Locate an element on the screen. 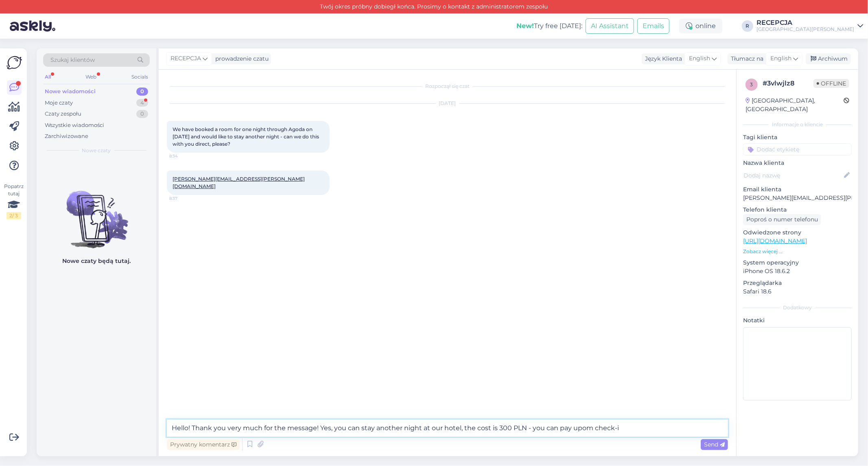 The image size is (868, 466). span: RECEPCJA is located at coordinates (185, 58).